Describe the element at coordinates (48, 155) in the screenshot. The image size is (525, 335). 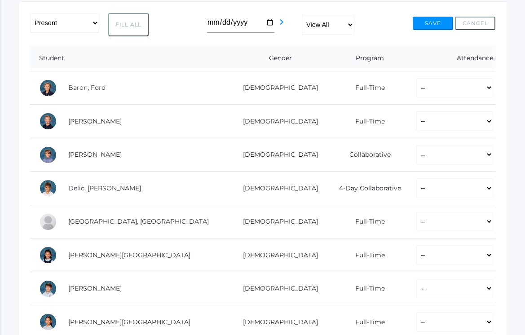
I see `div: Jack Crosby` at that location.